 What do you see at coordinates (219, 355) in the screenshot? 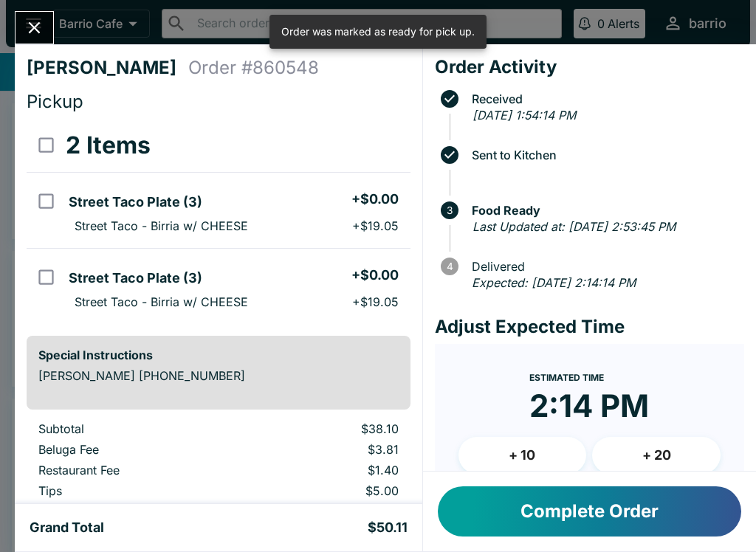
I see `h6: Special Instructions` at bounding box center [219, 355].